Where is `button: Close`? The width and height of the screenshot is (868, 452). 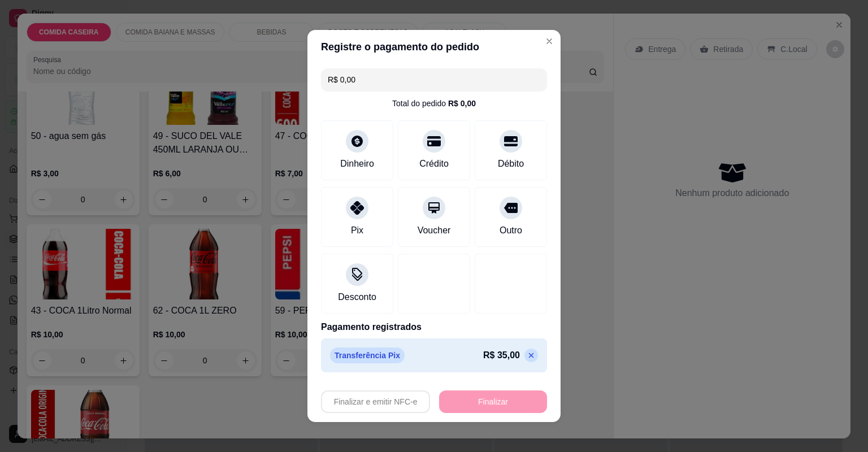
button: Close is located at coordinates (549, 41).